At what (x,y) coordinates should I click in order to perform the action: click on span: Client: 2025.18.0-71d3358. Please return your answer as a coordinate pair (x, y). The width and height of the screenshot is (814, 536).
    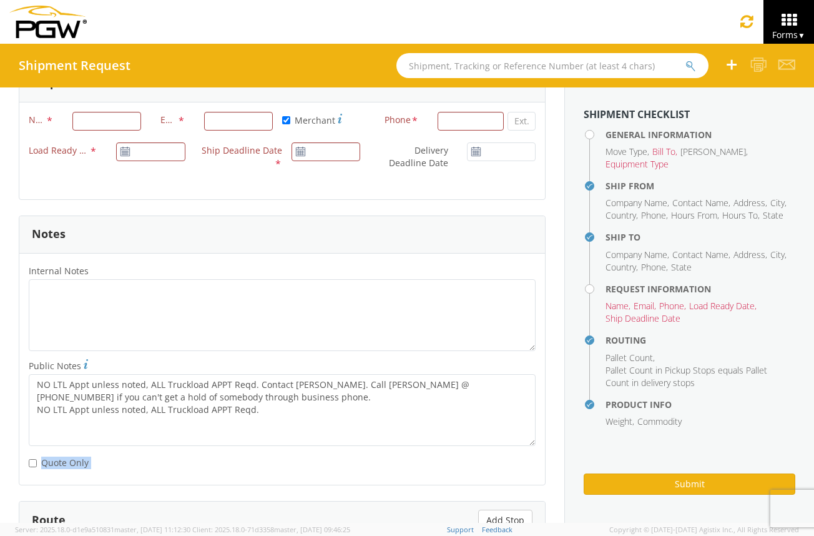
    Looking at the image, I should click on (271, 529).